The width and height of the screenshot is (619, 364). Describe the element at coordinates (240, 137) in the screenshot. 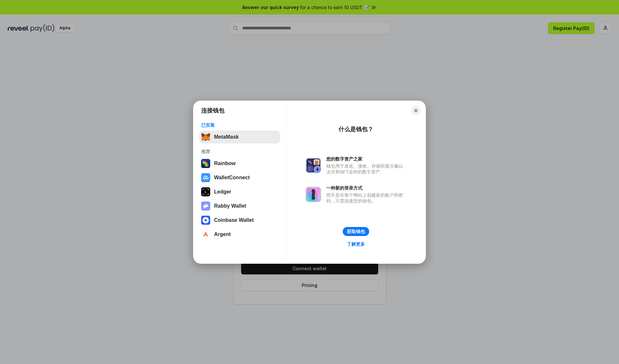

I see `button: MetaMask` at that location.